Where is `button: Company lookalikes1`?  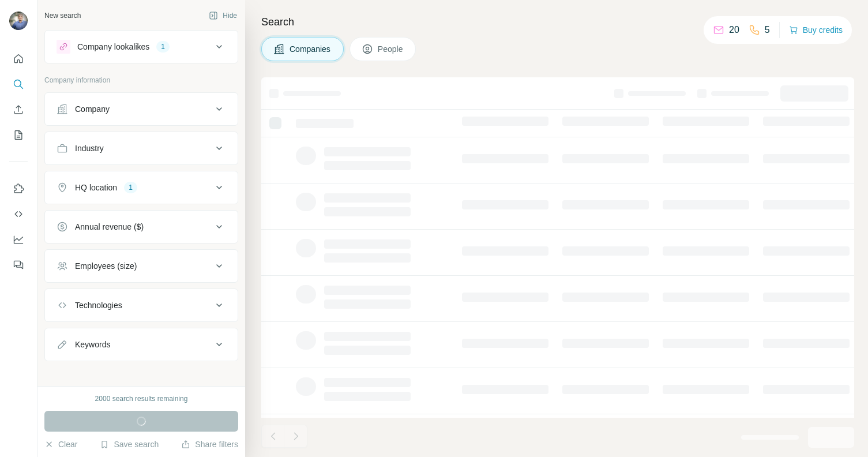 button: Company lookalikes1 is located at coordinates (141, 46).